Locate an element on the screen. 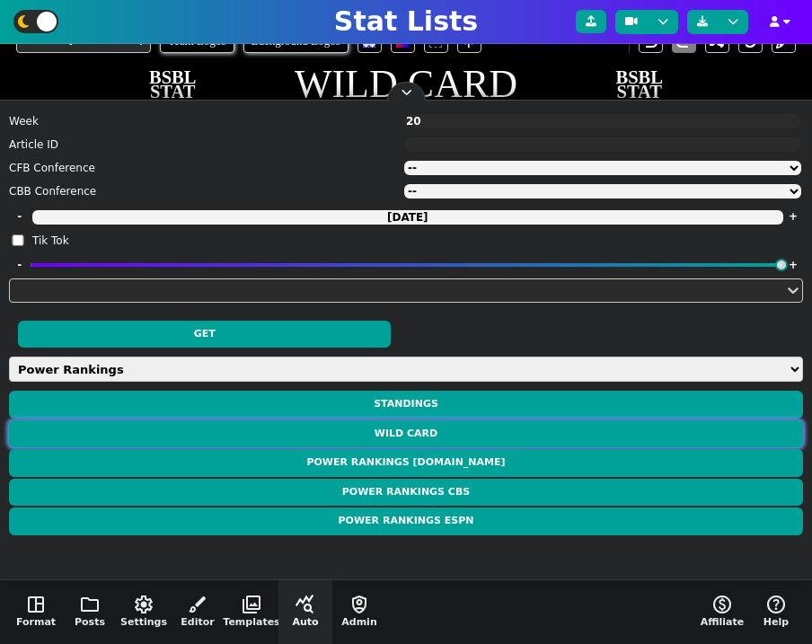 The width and height of the screenshot is (812, 644). button: helpHelp is located at coordinates (777, 612).